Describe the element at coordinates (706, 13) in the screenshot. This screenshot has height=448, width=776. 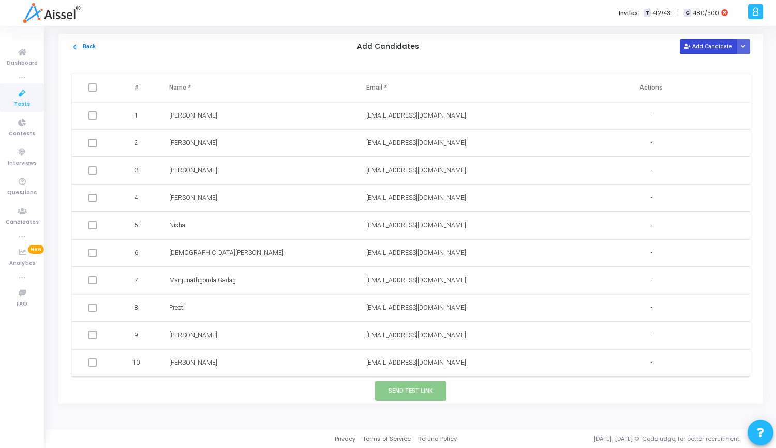
I see `span: 480/500` at that location.